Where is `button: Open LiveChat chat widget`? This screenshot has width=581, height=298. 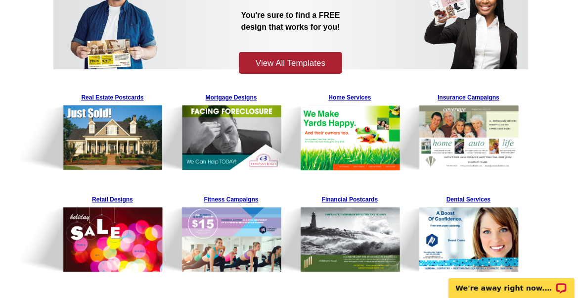
button: Open LiveChat chat widget is located at coordinates (120, 21).